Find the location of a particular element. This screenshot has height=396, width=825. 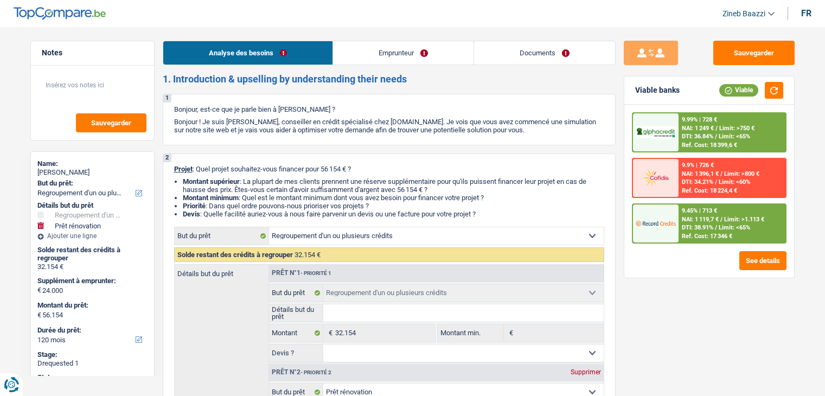

img: TopCompare Logo is located at coordinates (60, 14).